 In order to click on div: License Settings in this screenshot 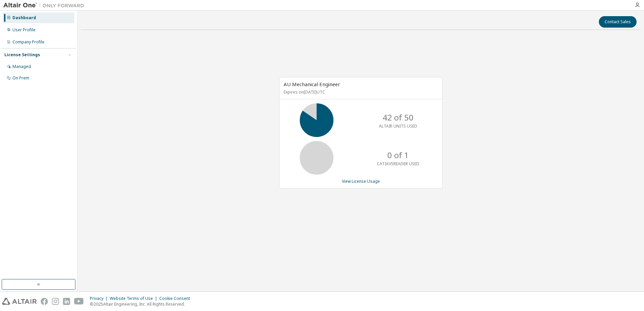, I will do `click(22, 55)`.